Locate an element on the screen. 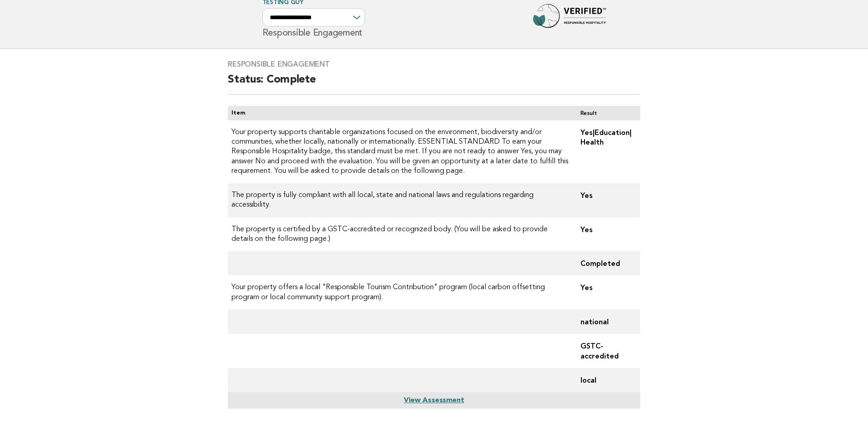  h3: Responsible Engagement is located at coordinates (434, 64).